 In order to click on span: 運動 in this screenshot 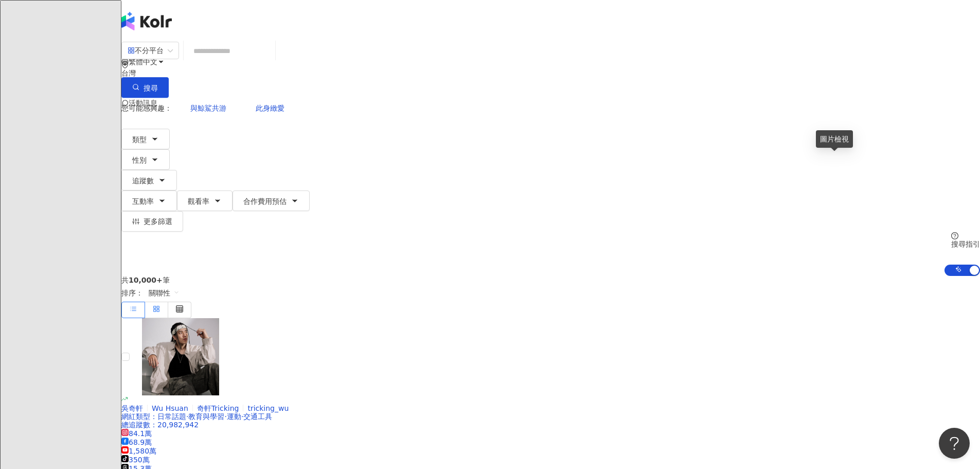, I will do `click(234, 417)`.